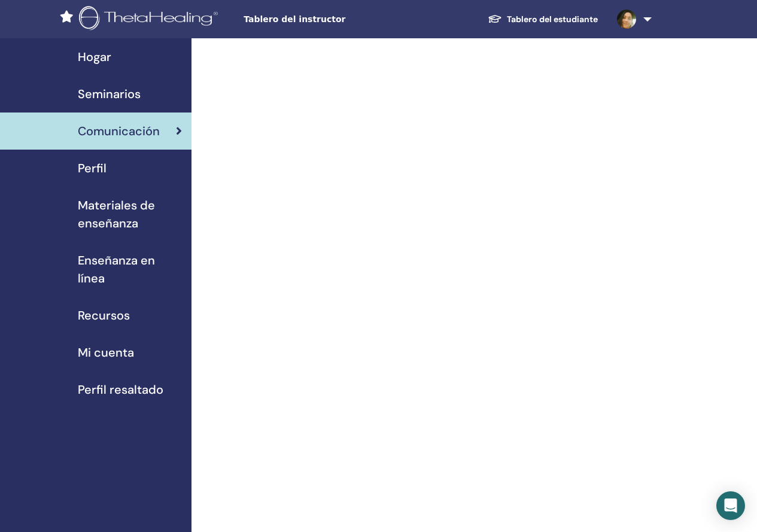 The width and height of the screenshot is (757, 532). I want to click on a: Tablero del estudiante, so click(543, 19).